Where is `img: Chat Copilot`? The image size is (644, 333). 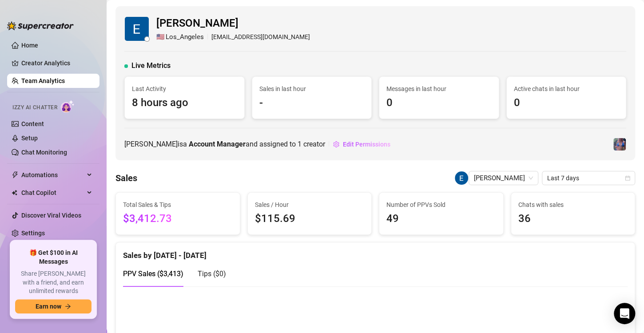
img: Chat Copilot is located at coordinates (14, 193).